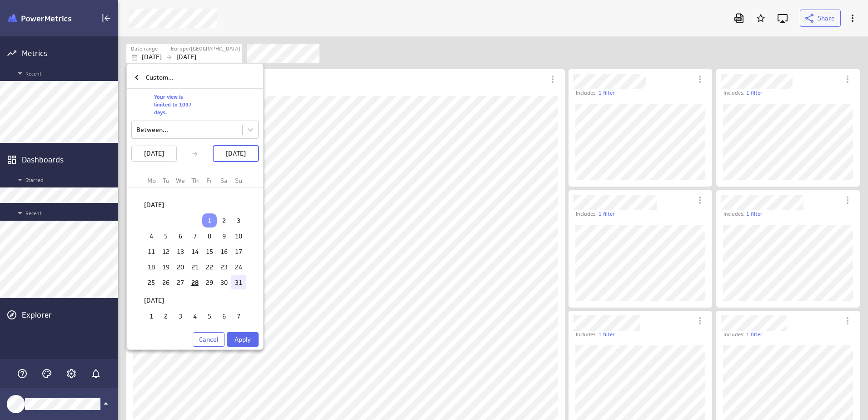 Image resolution: width=868 pixels, height=420 pixels. I want to click on td: Choose Saturday, September 6, 2025 as your check-out date. It’s available., so click(224, 316).